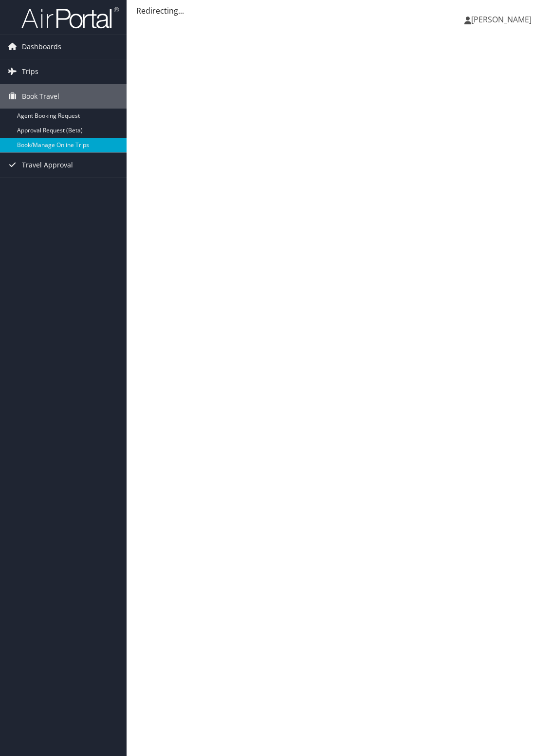 This screenshot has width=551, height=756. What do you see at coordinates (47, 165) in the screenshot?
I see `span: Travel Approval` at bounding box center [47, 165].